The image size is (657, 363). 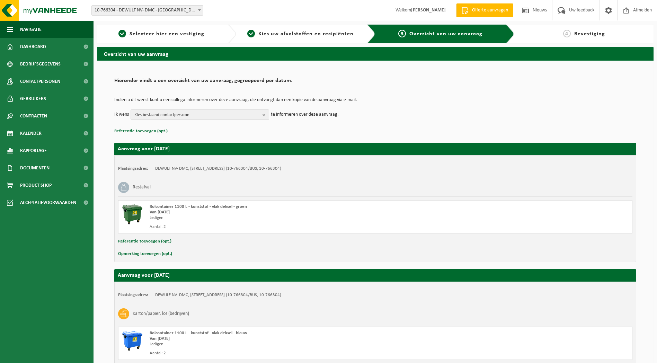 I want to click on span: Navigatie, so click(x=31, y=29).